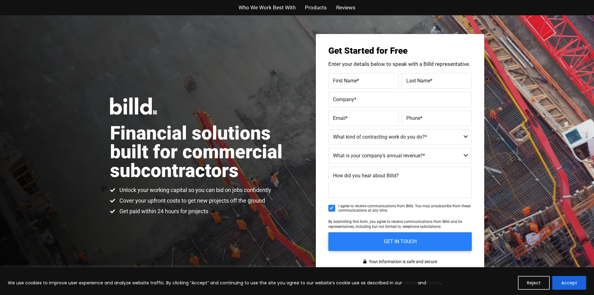 The image size is (594, 295). I want to click on span: I agree to receive communications from Billd. You may unsubscribe from these communications at an..., so click(405, 208).